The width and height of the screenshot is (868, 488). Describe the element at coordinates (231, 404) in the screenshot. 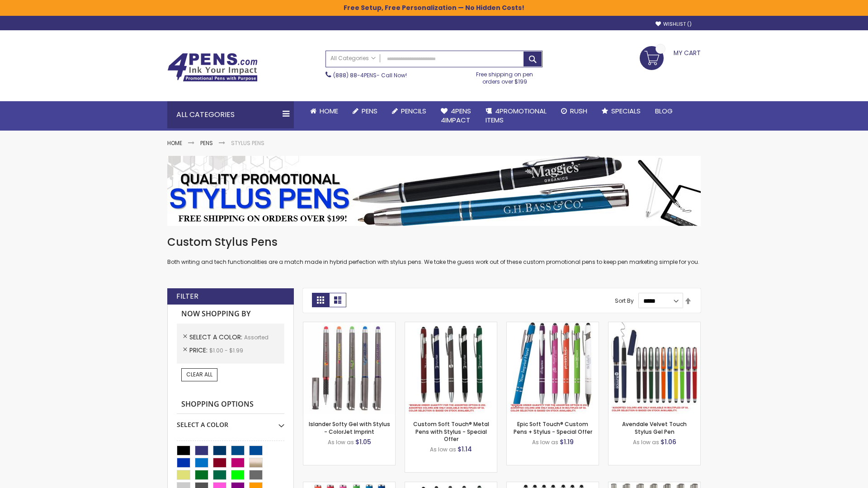

I see `strong: Shopping Options` at that location.